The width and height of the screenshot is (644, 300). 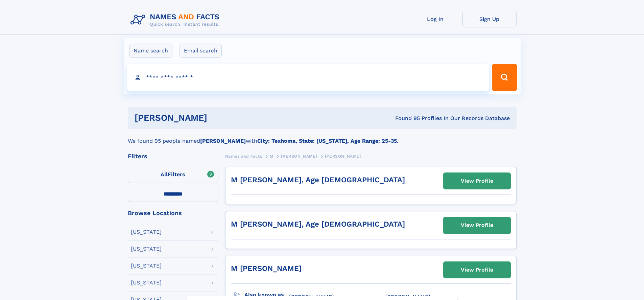 I want to click on button: Search Button, so click(x=504, y=78).